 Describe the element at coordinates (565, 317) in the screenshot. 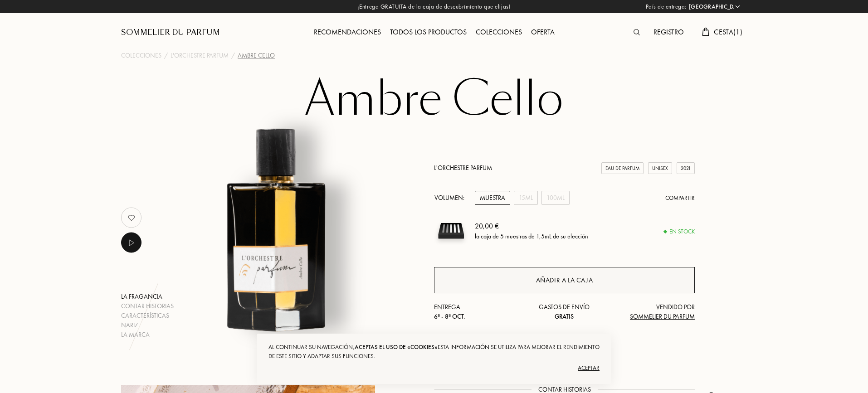

I see `span: Gratis` at that location.